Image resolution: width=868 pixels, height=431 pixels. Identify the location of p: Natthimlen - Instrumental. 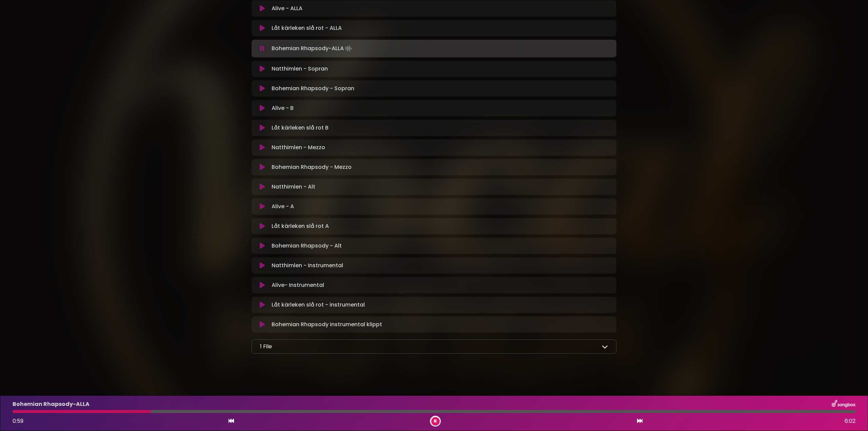
(307, 266).